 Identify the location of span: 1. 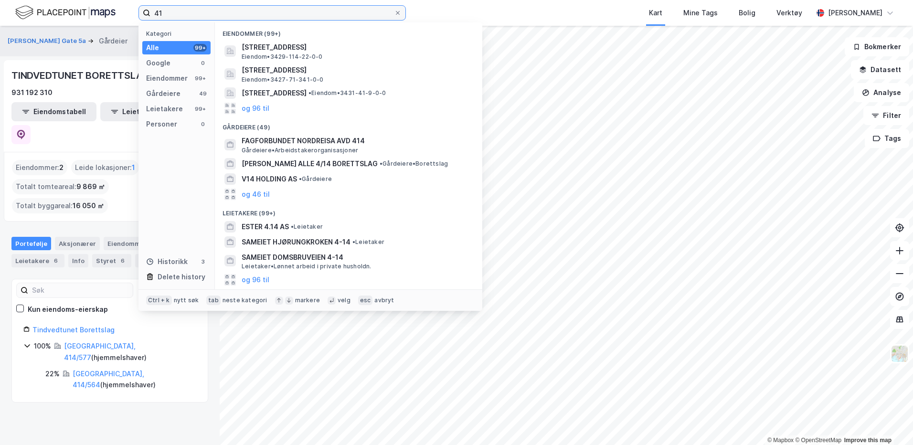
(133, 168).